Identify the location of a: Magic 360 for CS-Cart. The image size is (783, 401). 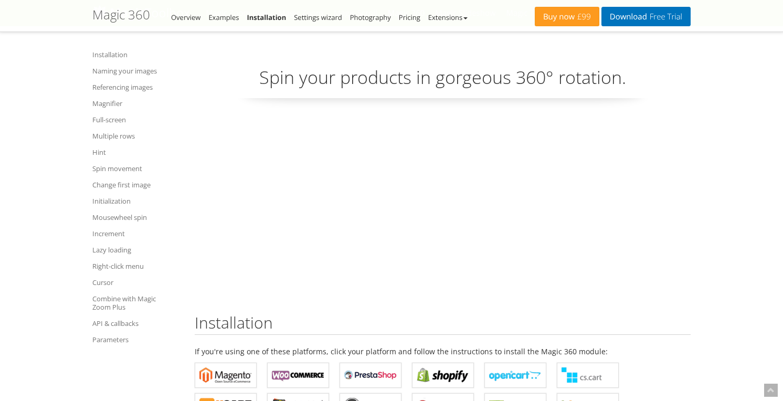
(588, 375).